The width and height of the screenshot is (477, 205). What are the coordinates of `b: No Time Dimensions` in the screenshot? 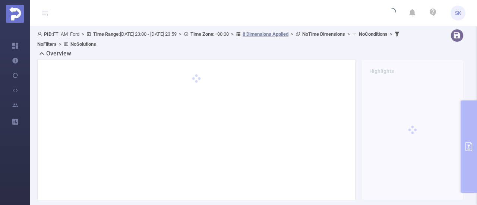 It's located at (323, 34).